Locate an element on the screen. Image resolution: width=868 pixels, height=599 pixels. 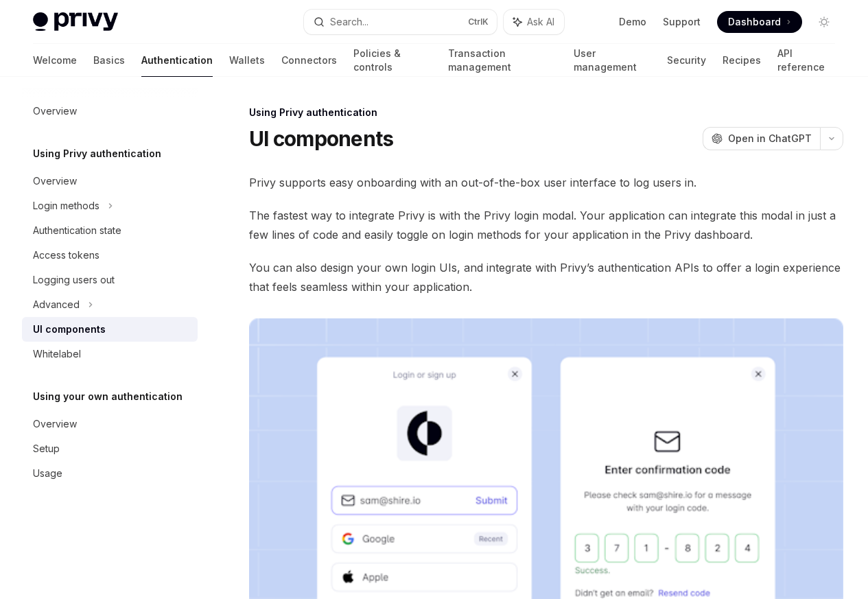
div: Whitelabel is located at coordinates (57, 354).